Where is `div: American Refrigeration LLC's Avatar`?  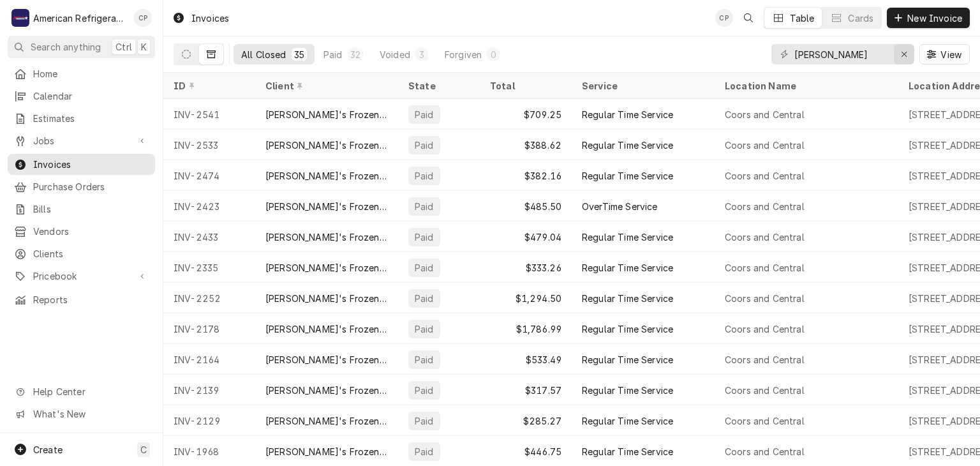
div: American Refrigeration LLC's Avatar is located at coordinates (20, 18).